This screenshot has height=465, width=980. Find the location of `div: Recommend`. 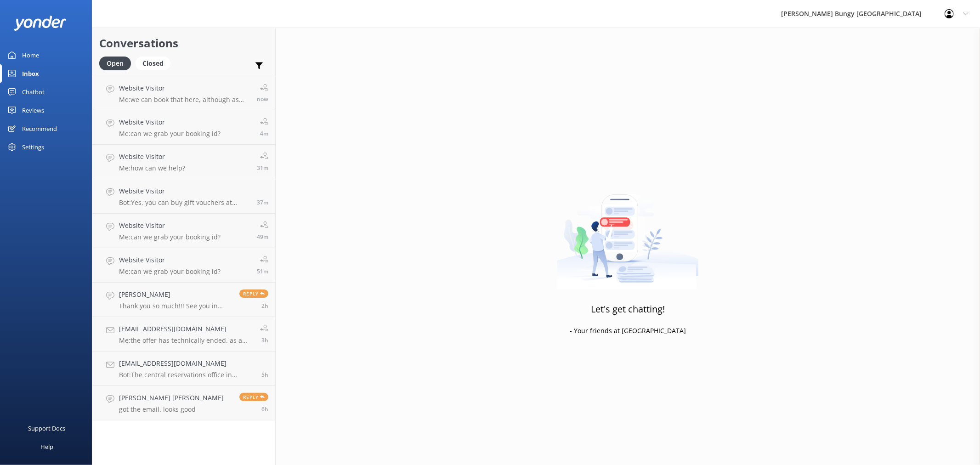

div: Recommend is located at coordinates (39, 129).